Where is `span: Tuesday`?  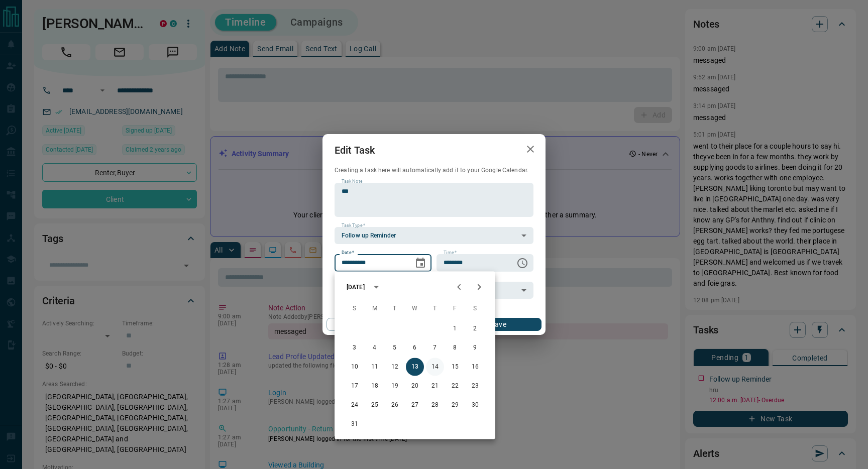
span: Tuesday is located at coordinates (395, 309).